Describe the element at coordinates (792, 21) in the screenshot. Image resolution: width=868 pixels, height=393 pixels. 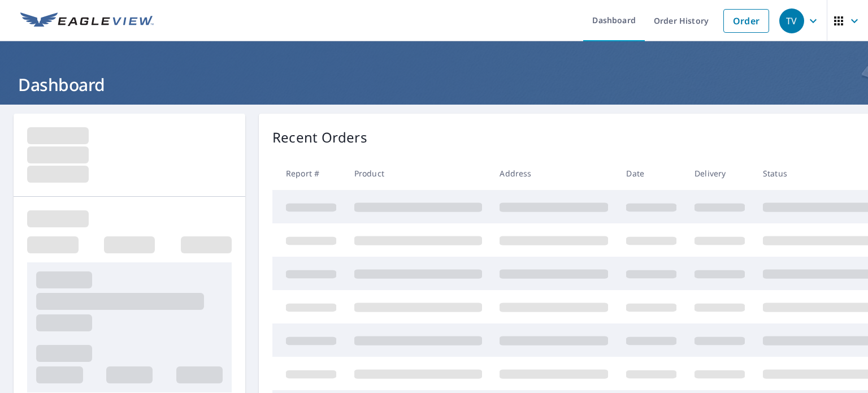
I see `div: TV` at that location.